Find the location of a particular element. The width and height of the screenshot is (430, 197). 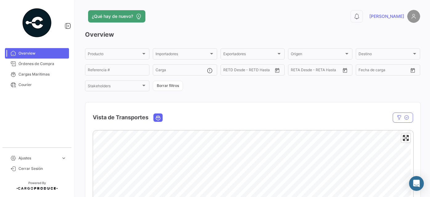

a: Courier is located at coordinates (37, 85).